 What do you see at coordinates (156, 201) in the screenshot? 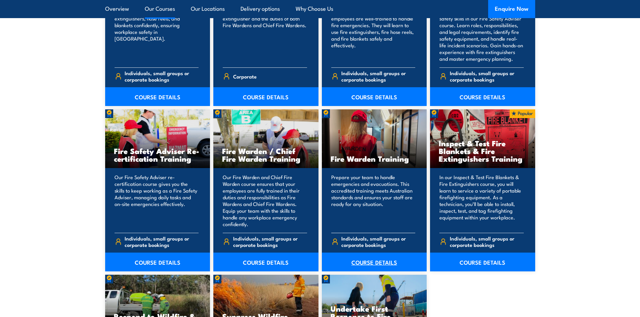
I see `p: Our Fire Safety Adviser re-certification course gives you the skills to keep working as a Fire Sa...` at bounding box center [156, 201].